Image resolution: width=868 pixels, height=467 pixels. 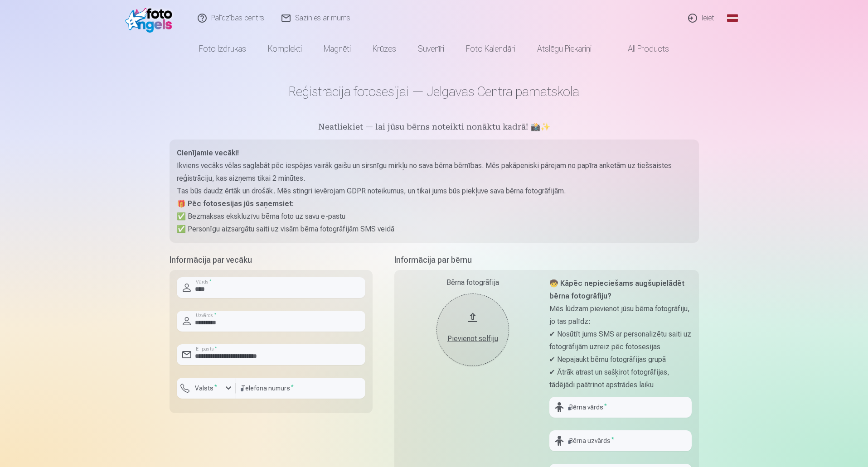 I want to click on a: Foto izdrukas, so click(x=223, y=49).